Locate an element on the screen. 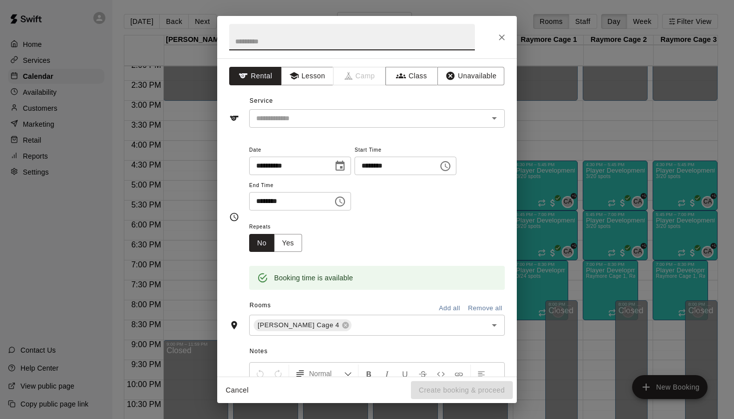 The width and height of the screenshot is (734, 419). button: Redo is located at coordinates (278, 374).